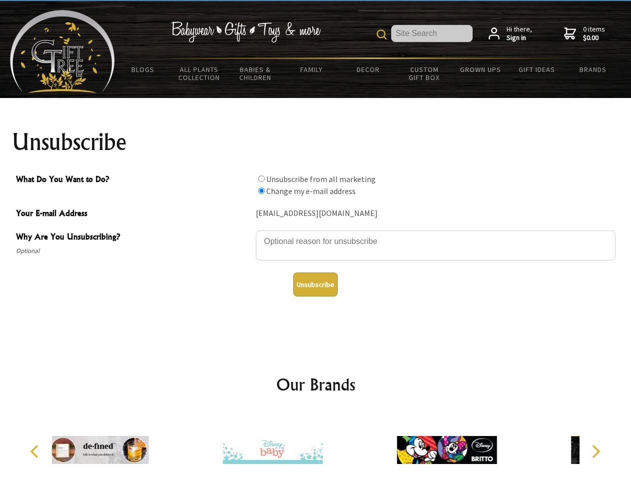 The height and width of the screenshot is (480, 631). I want to click on a: Gift Ideas, so click(536, 69).